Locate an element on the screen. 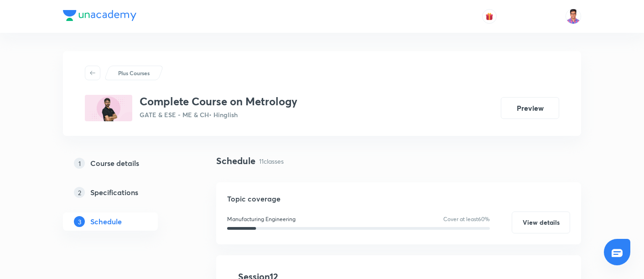  p: 11 classes is located at coordinates (272, 161).